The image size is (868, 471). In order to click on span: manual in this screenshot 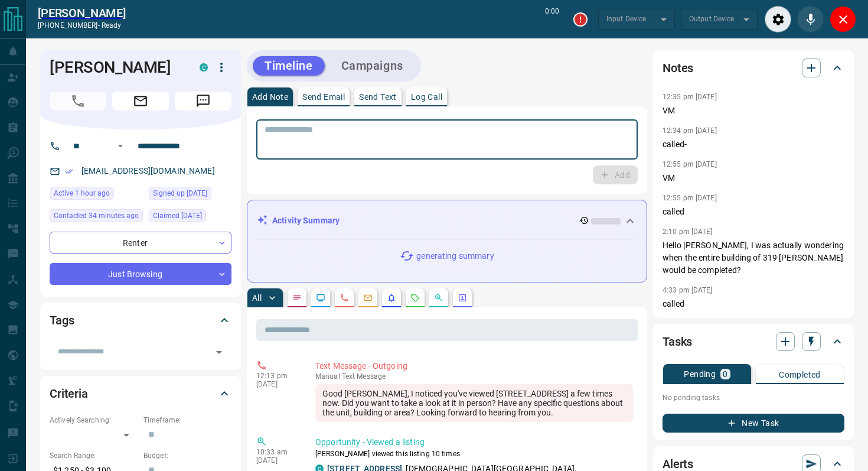, I will do `click(328, 376)`.